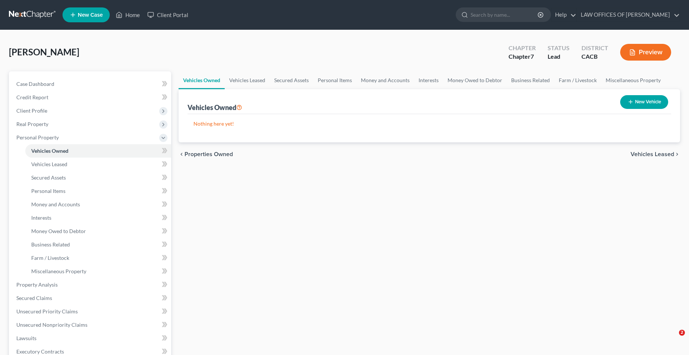  What do you see at coordinates (595, 57) in the screenshot?
I see `div: CACB` at bounding box center [595, 57].